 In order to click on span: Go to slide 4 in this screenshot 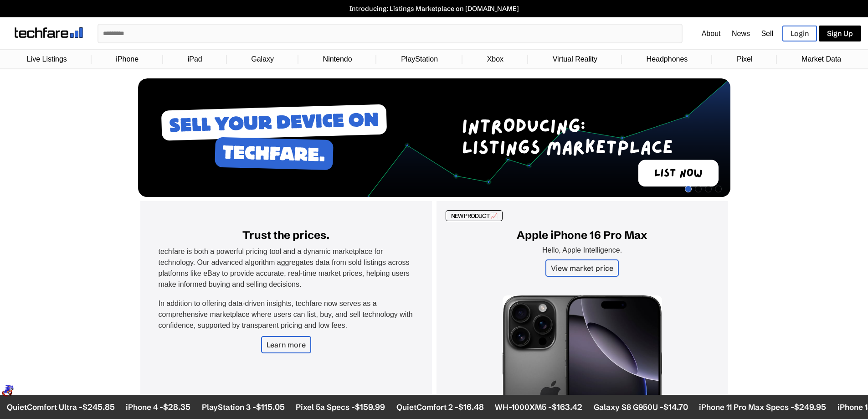, I will do `click(719, 189)`.